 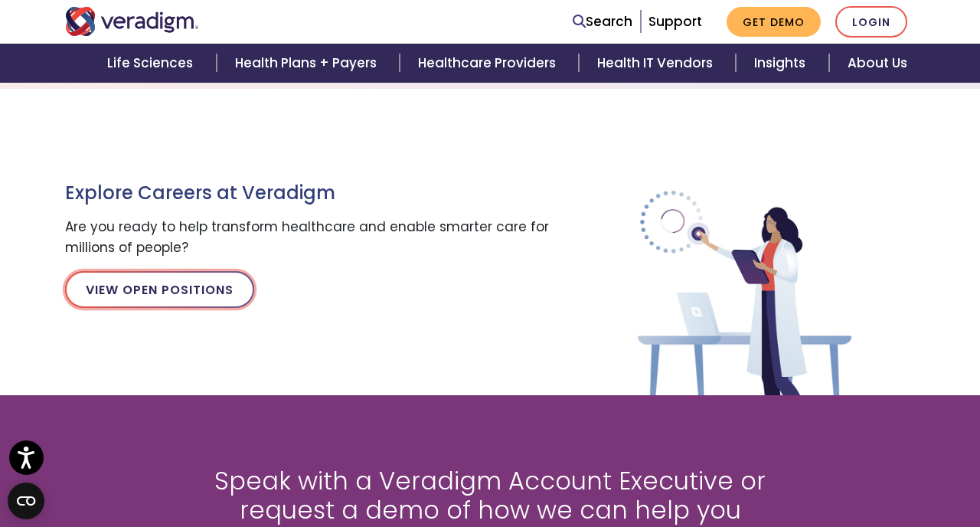 I want to click on a: Search, so click(x=603, y=21).